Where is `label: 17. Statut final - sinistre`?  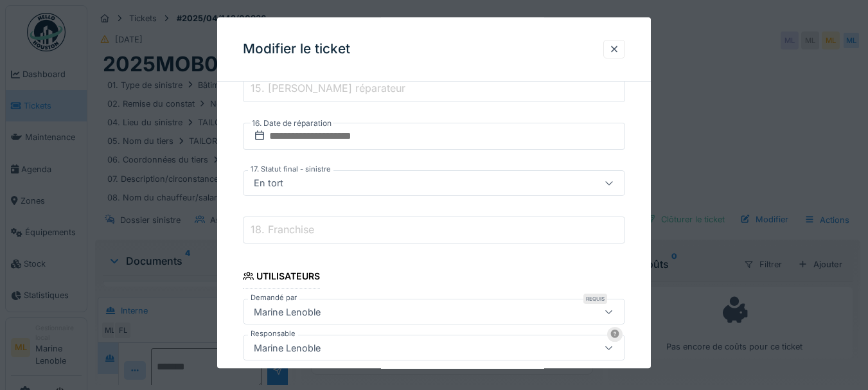
label: 17. Statut final - sinistre is located at coordinates (290, 170).